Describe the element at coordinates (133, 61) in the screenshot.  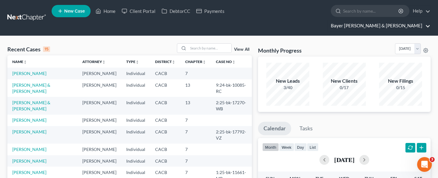
I see `a: Typeunfold_more` at that location.